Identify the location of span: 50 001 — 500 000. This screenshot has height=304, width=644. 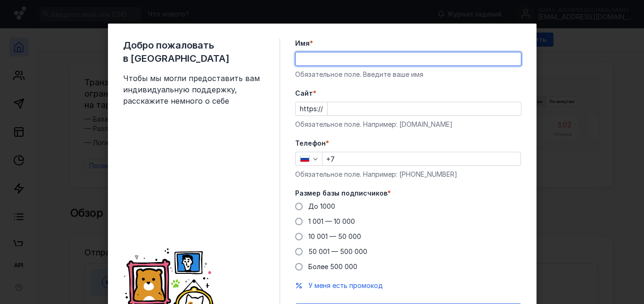
(337, 251).